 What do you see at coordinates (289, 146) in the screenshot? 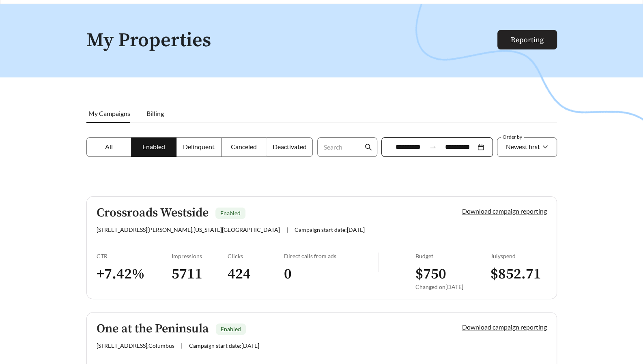
I see `span: Deactivated` at bounding box center [289, 146].